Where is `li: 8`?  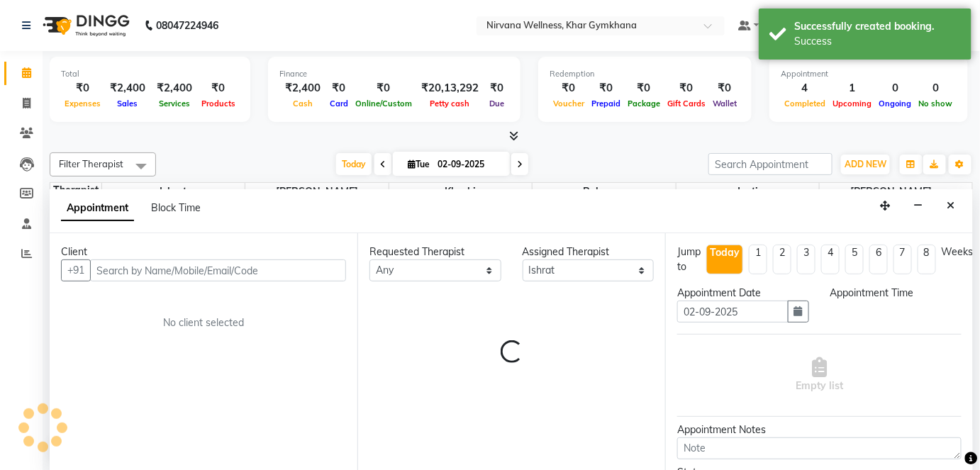
li: 8 is located at coordinates (927, 260).